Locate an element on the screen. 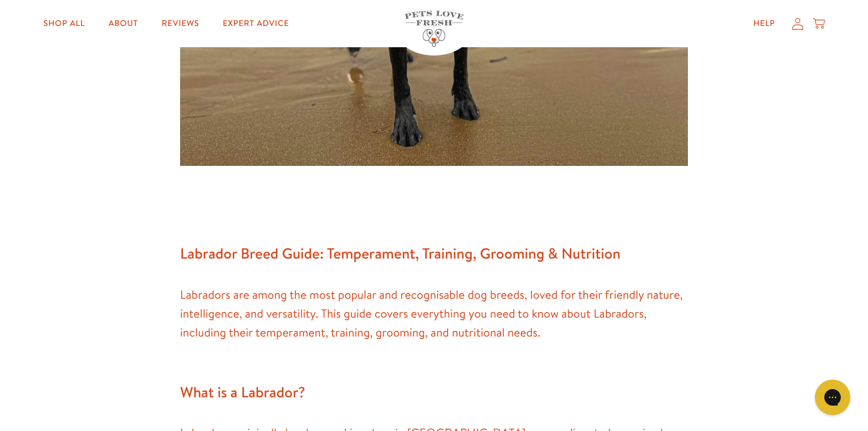 This screenshot has width=868, height=431. a: Reviews is located at coordinates (180, 24).